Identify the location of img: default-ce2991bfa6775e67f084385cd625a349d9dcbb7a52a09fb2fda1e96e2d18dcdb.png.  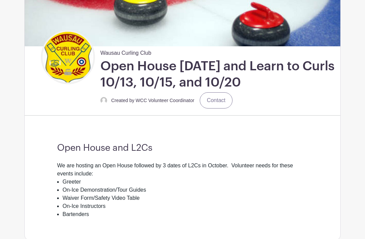
(104, 100).